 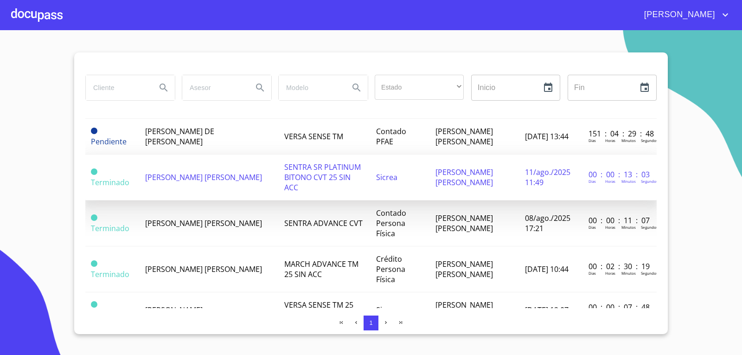 What do you see at coordinates (620, 220) in the screenshot?
I see `p: 00 : 00 : 11 : 07` at bounding box center [620, 220].